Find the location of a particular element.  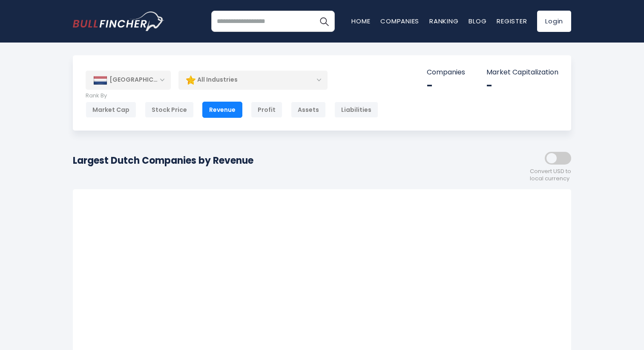

div: All Industries is located at coordinates (253, 80).